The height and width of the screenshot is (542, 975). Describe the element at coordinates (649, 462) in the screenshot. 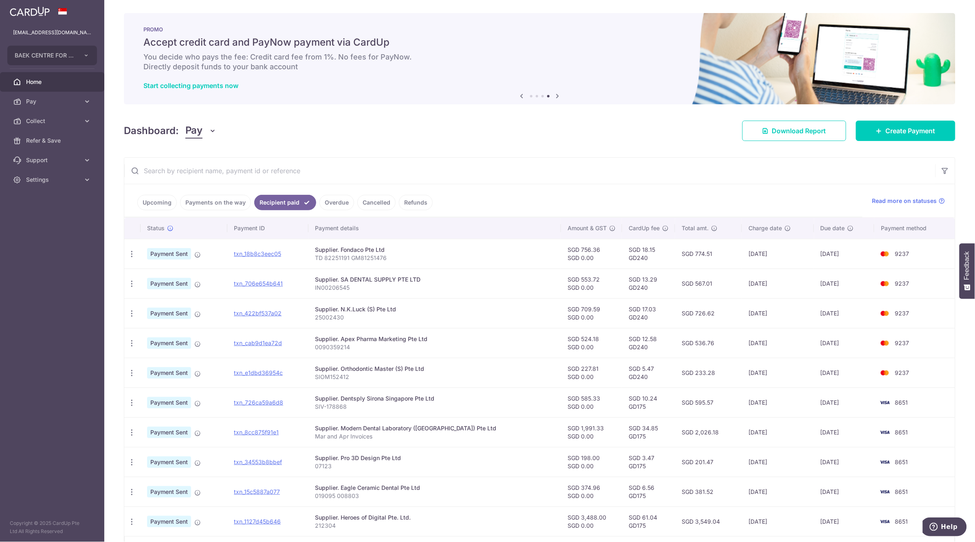

I see `td: SGD 3.47 GD175` at that location.